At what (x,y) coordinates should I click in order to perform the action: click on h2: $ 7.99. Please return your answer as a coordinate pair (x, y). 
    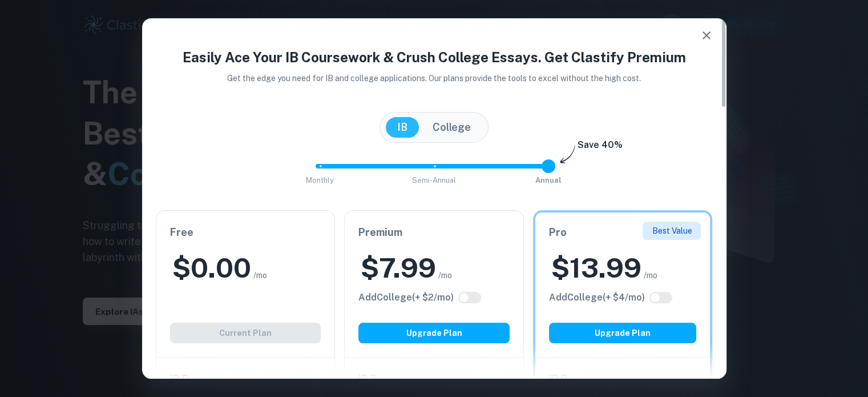
    Looking at the image, I should click on (399, 267).